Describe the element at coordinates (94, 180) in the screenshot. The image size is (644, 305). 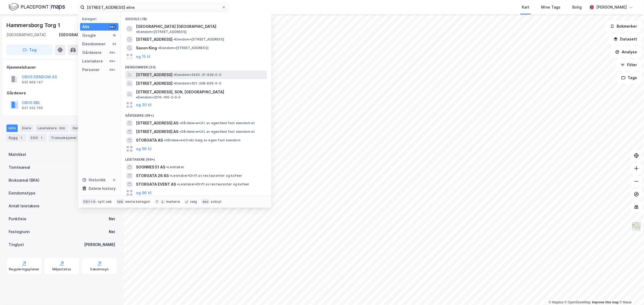
I see `div: Historikk` at that location.